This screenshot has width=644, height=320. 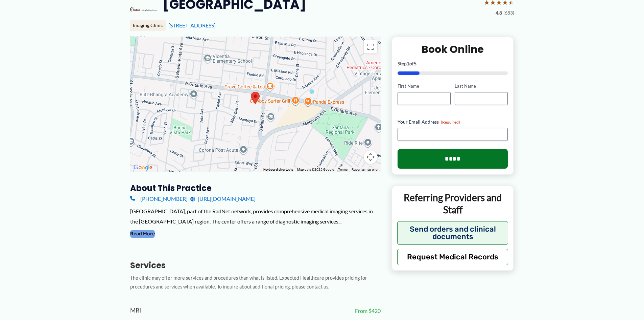 What do you see at coordinates (365, 169) in the screenshot?
I see `a: Report a map error` at bounding box center [365, 169].